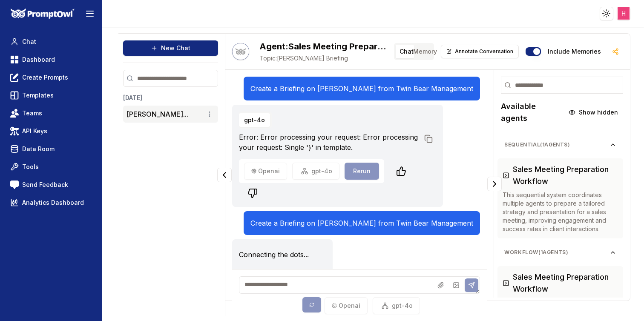 Image resolution: width=644 pixels, height=321 pixels. I want to click on a: Dashboard, so click(51, 60).